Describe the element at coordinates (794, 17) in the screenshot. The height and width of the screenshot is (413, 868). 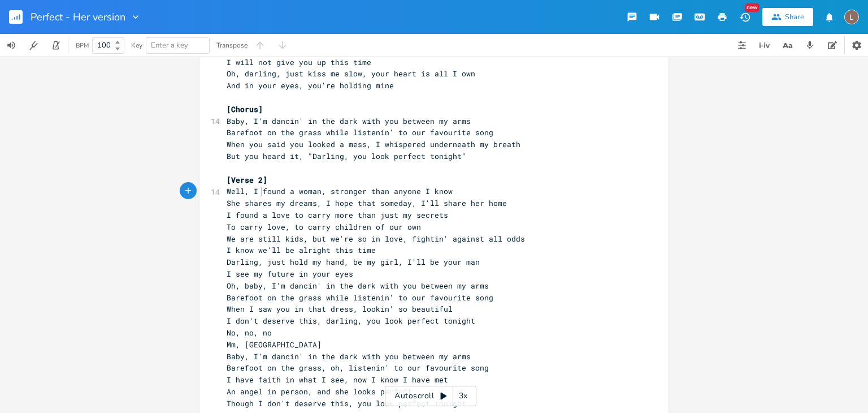
I see `div: Share` at that location.